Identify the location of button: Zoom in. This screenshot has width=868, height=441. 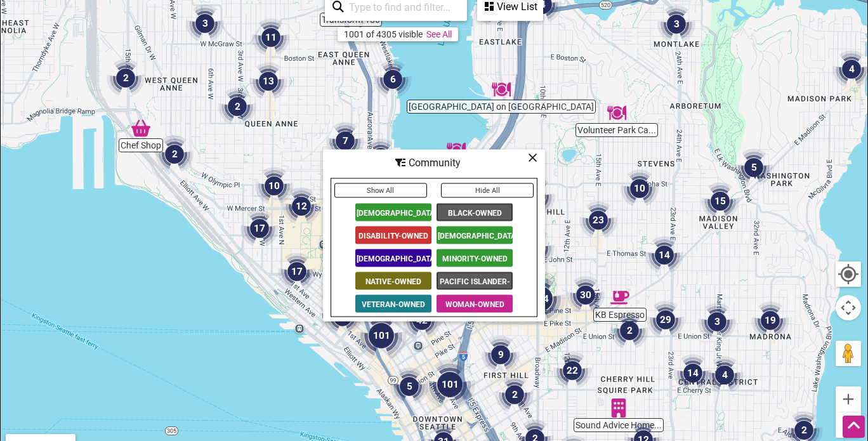
(848, 399).